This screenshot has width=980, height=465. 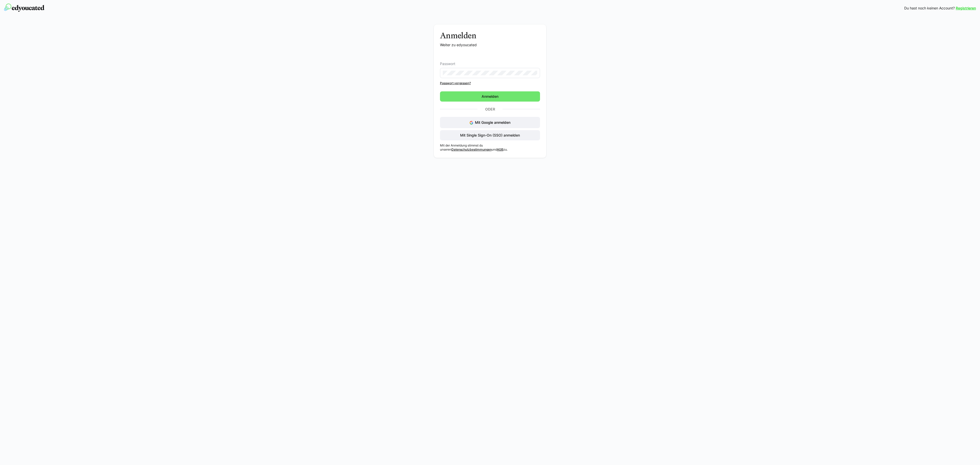 I want to click on span: Mit Single Sign-On (SSO) anmelden, so click(x=490, y=136).